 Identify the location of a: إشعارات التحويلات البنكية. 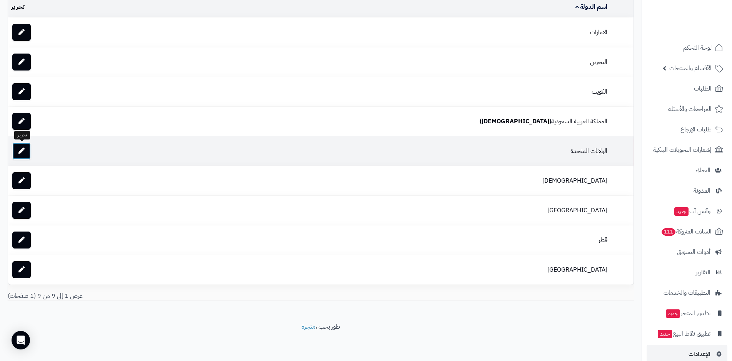
(687, 150).